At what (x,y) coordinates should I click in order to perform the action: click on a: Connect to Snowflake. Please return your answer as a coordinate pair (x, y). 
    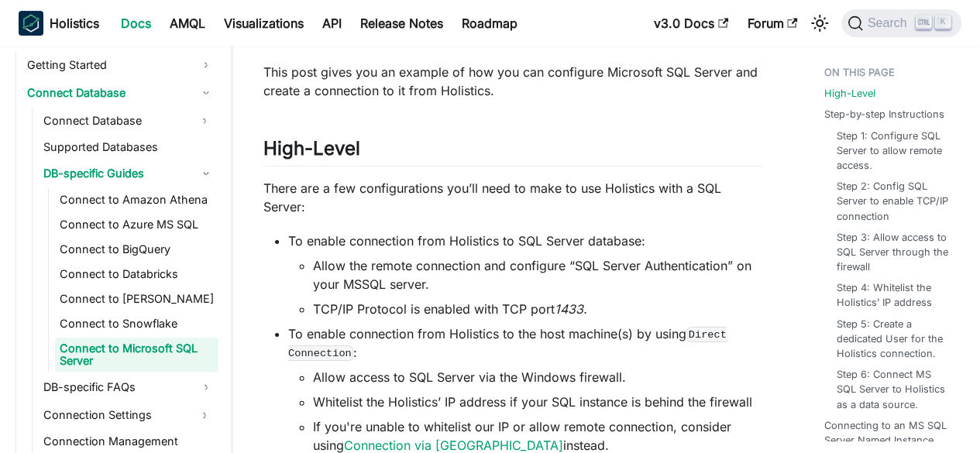
    Looking at the image, I should click on (136, 323).